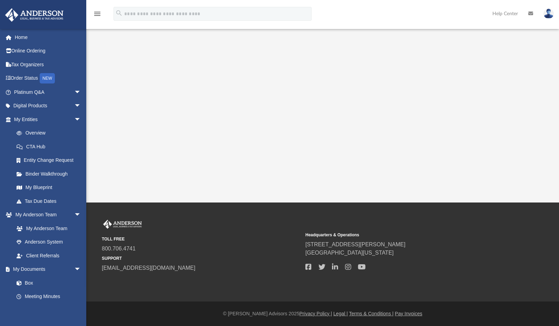 This screenshot has width=559, height=326. I want to click on a: Platinum Q&Aarrow_drop_down, so click(48, 92).